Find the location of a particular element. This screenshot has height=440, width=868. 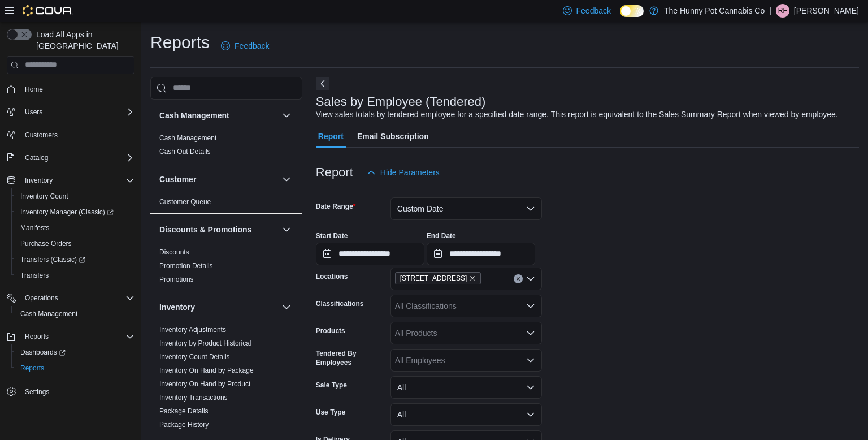

label: Locations is located at coordinates (332, 277).